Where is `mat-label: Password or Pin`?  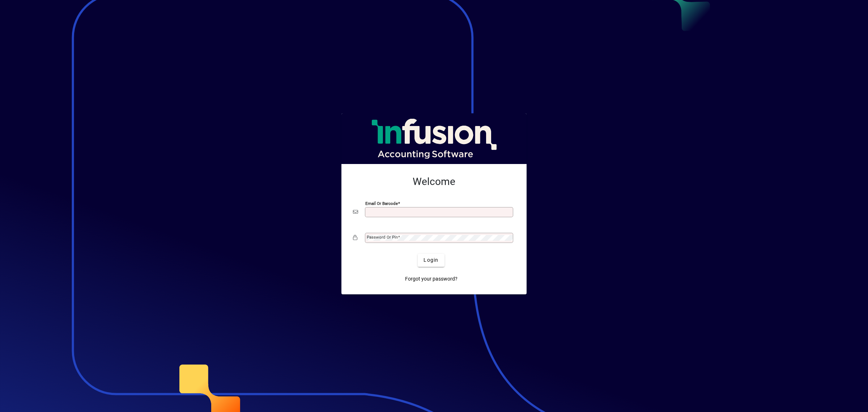 mat-label: Password or Pin is located at coordinates (382, 237).